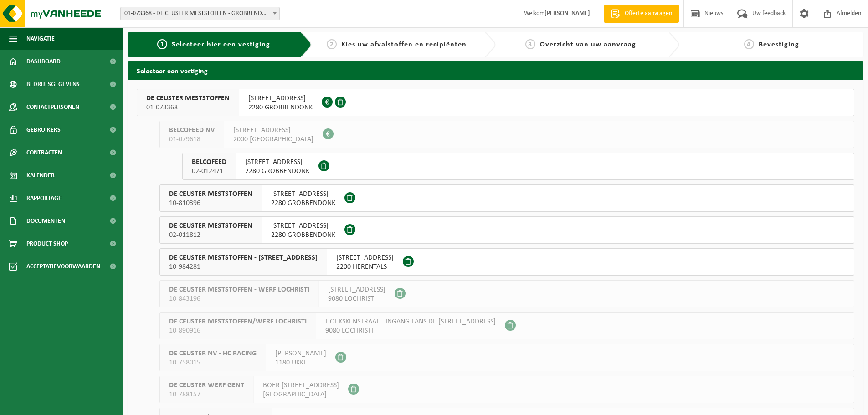  Describe the element at coordinates (63, 266) in the screenshot. I see `span: Acceptatievoorwaarden` at that location.